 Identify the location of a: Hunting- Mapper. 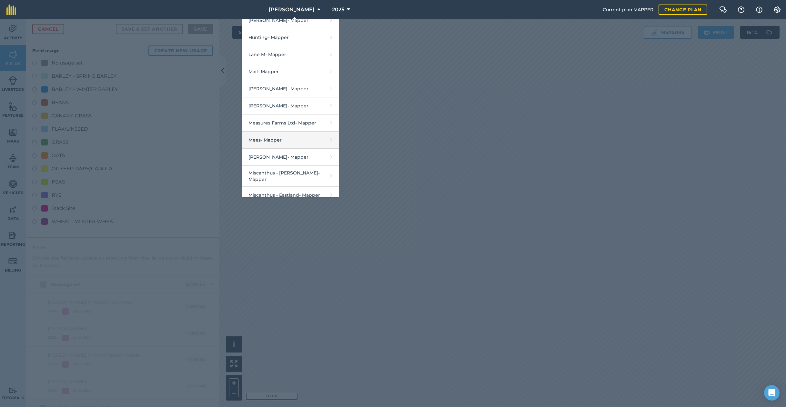
(290, 37).